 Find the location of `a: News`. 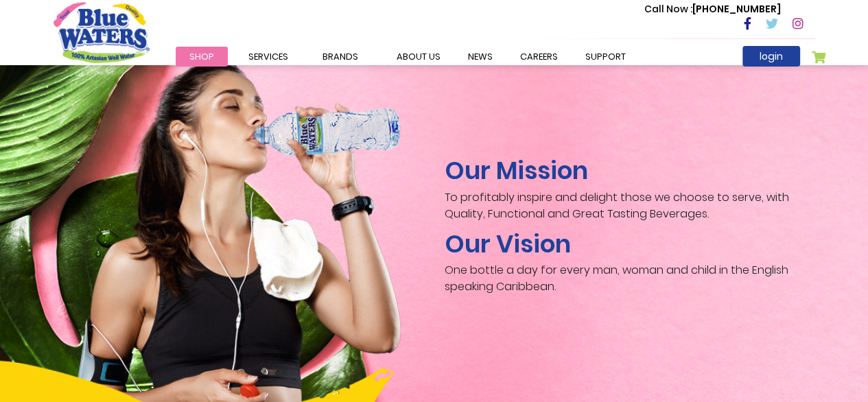

a: News is located at coordinates (481, 56).